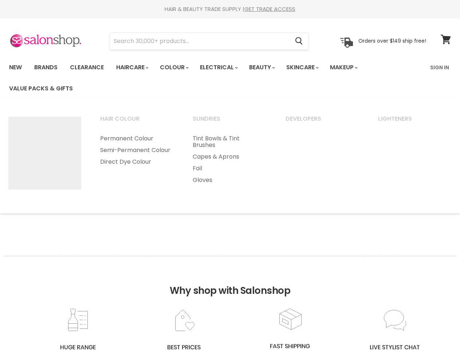 The height and width of the screenshot is (350, 460). I want to click on a: Sundries, so click(229, 122).